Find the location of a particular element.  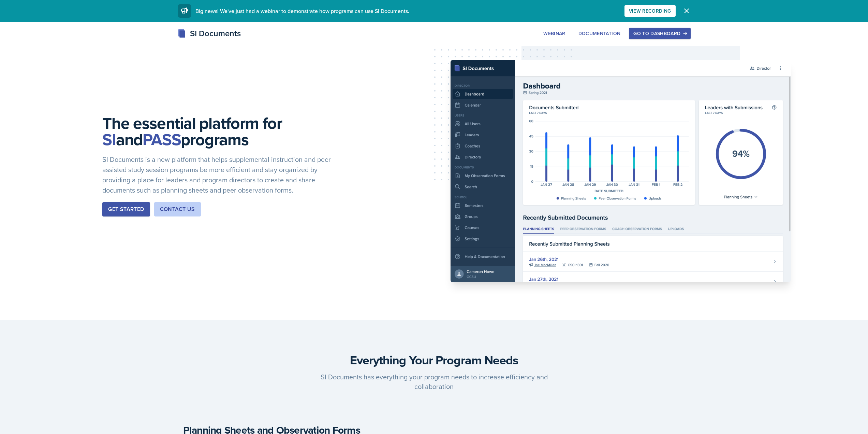

button: Webinar is located at coordinates (554, 34).